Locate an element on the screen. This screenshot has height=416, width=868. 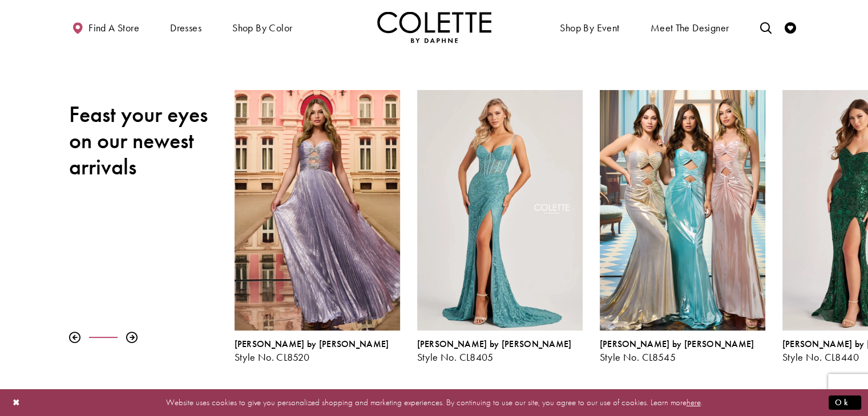
span: Style No. CL8545 is located at coordinates (637, 357).